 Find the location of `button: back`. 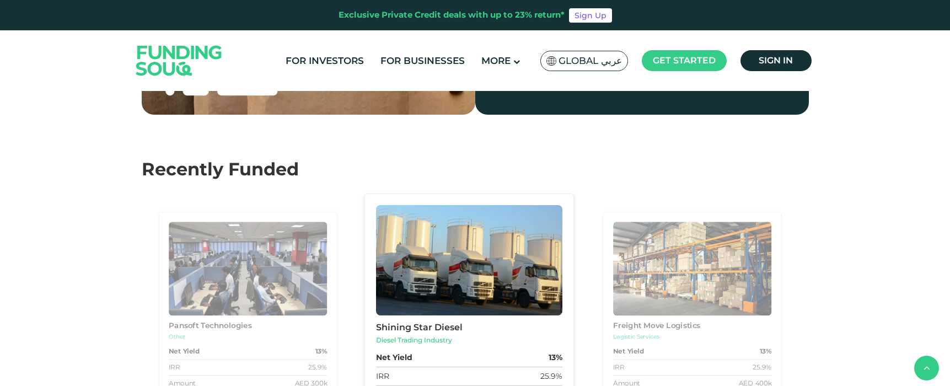

button: back is located at coordinates (926, 368).